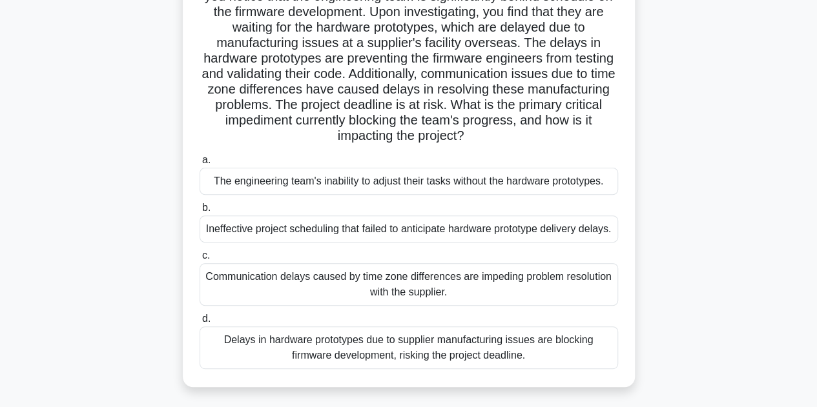 The image size is (817, 407). I want to click on span: c., so click(206, 255).